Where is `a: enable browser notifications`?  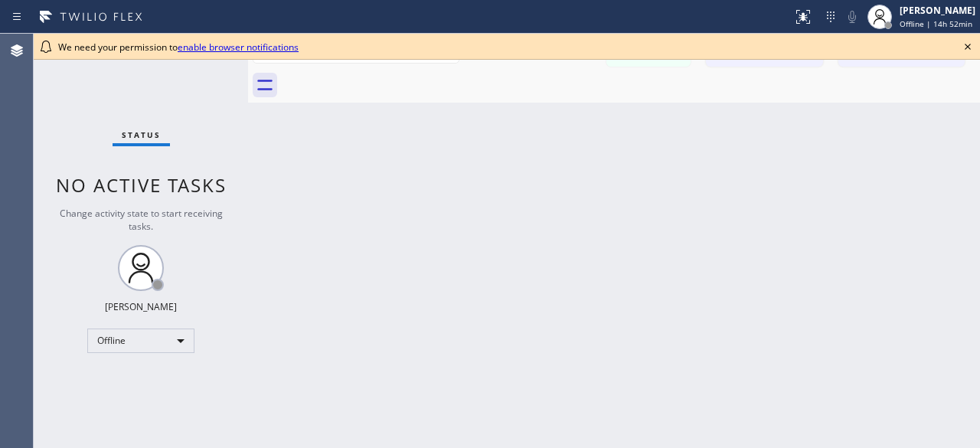
a: enable browser notifications is located at coordinates (238, 47).